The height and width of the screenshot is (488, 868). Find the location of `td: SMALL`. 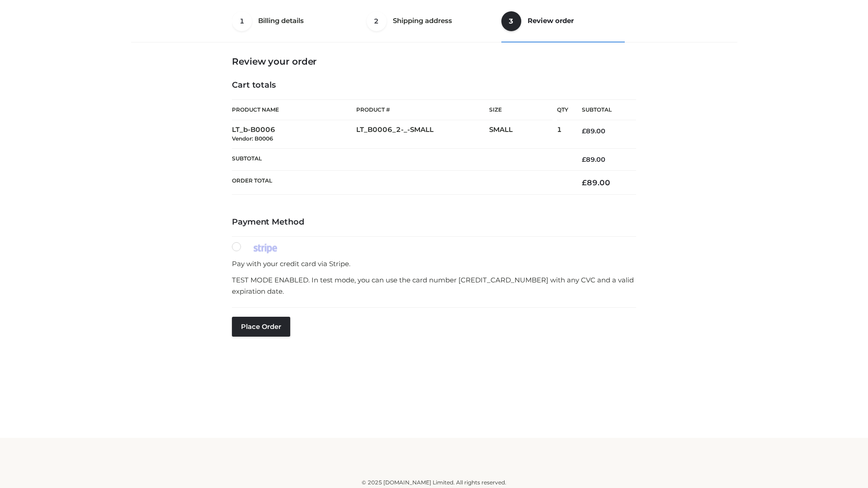

td: SMALL is located at coordinates (523, 134).